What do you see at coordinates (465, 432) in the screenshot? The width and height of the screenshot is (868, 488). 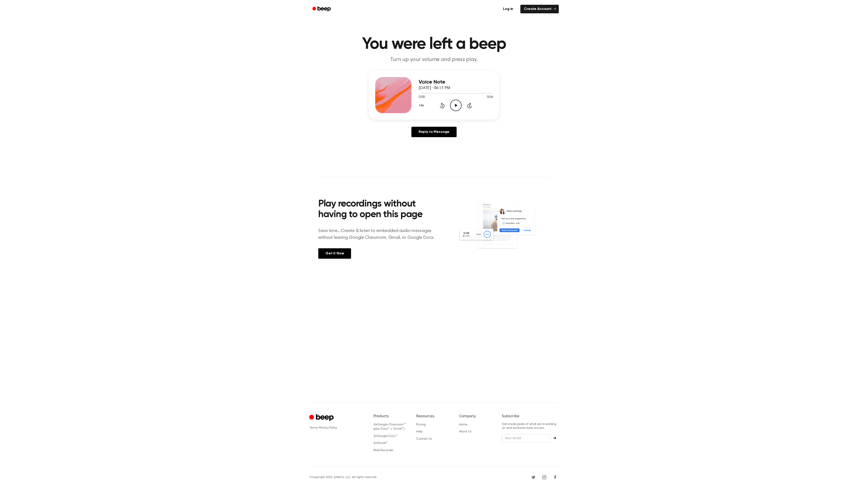 I see `a: About Us` at bounding box center [465, 432].